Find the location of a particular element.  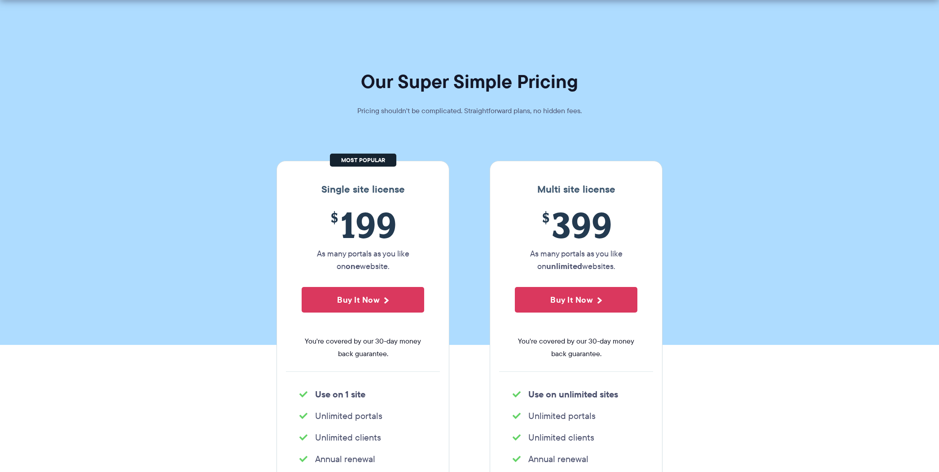

strong: one is located at coordinates (353, 266).